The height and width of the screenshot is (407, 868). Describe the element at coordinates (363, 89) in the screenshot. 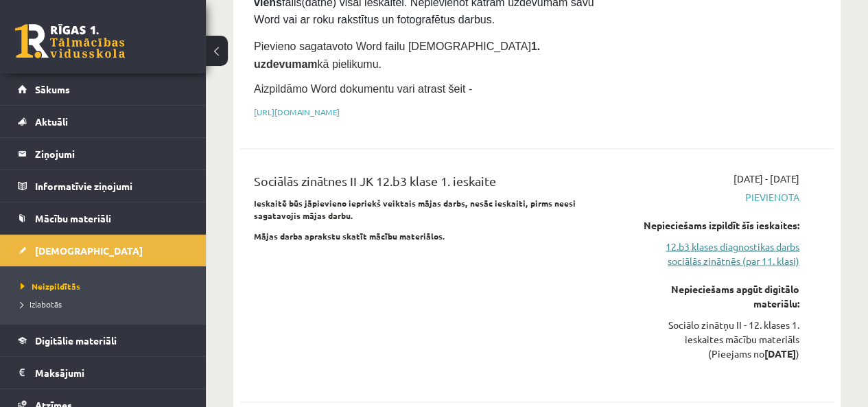

I see `span: Aizpildāmo Word dokumentu vari atrast šeit -` at that location.